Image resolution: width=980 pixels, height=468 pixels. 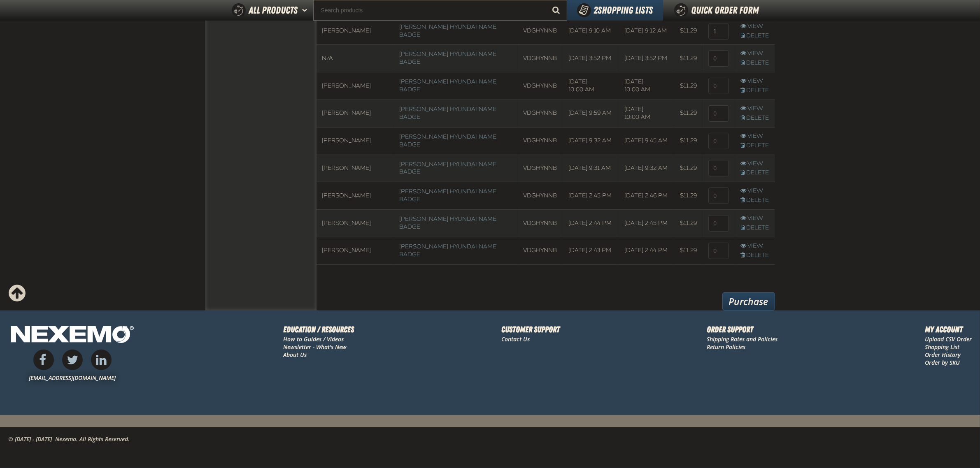 I want to click on a: Shipping Rates and Policies, so click(x=742, y=339).